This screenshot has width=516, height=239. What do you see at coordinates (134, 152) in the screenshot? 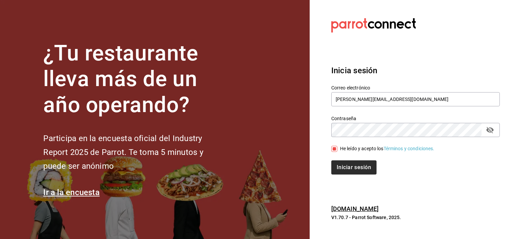
I see `h2: Participa en la encuesta oficial del Industry Report 2025 de Parrot. Te toma 5 minutos y puede se...` at bounding box center [134, 152].